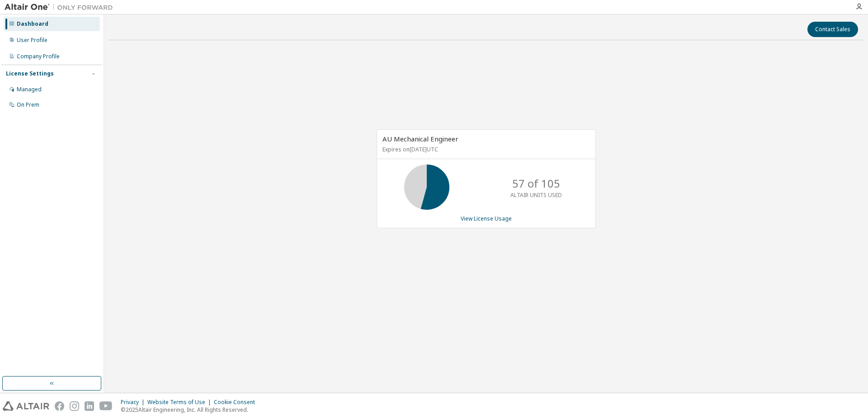 This screenshot has width=868, height=419. Describe the element at coordinates (74, 406) in the screenshot. I see `img: instagram.svg` at that location.